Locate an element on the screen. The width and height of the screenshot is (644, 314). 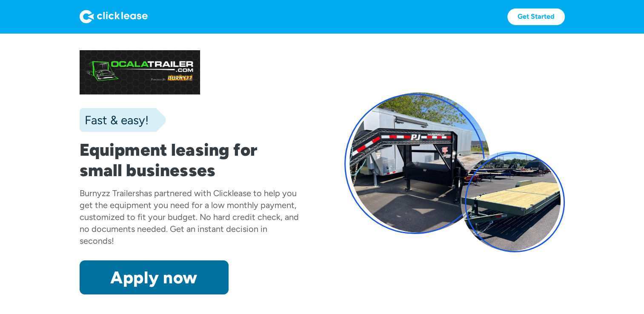
a: Get Started is located at coordinates (536, 16).